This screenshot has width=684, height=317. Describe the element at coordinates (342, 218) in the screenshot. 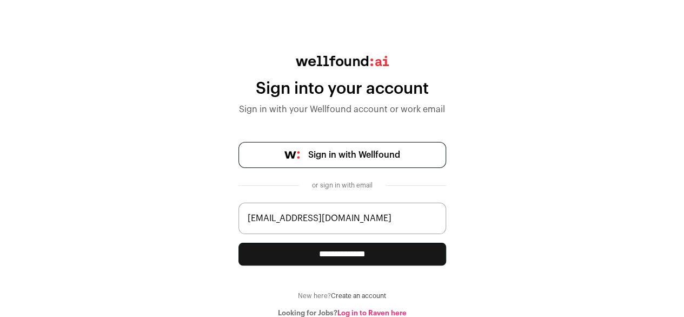

I see `input: name@work-email.com` at that location.